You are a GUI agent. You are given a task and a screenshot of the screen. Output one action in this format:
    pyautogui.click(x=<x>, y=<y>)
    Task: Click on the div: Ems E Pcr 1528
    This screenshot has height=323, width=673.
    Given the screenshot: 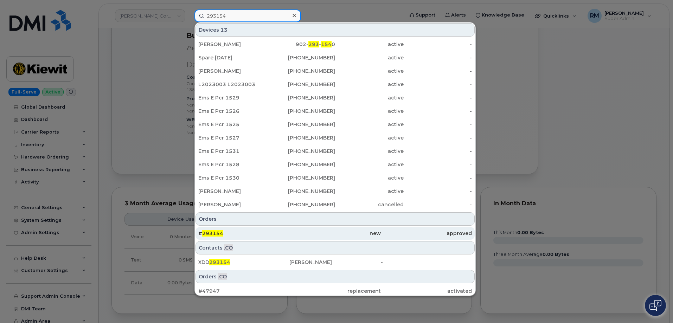 What is the action you would take?
    pyautogui.click(x=233, y=165)
    